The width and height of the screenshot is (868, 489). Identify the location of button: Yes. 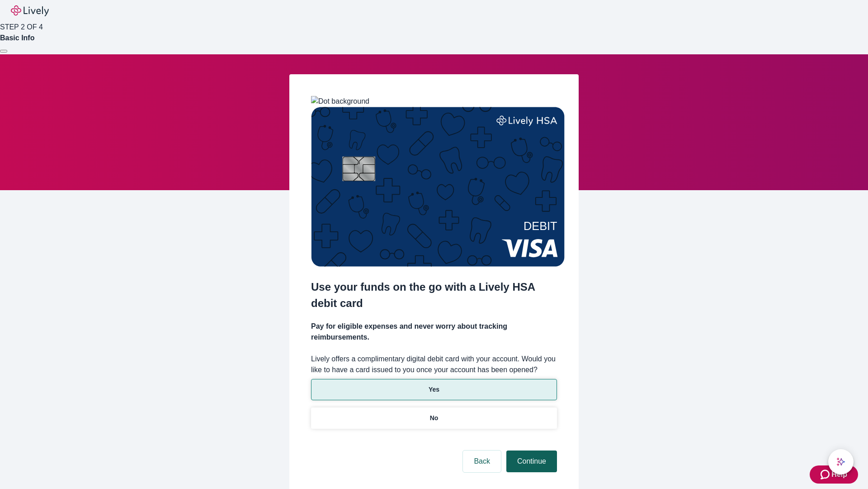
(434, 389).